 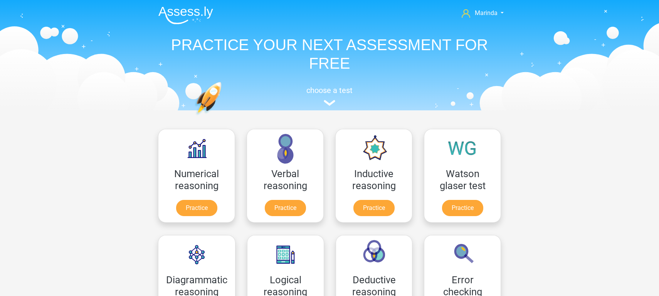 What do you see at coordinates (223, 116) in the screenshot?
I see `img: practice` at bounding box center [223, 116].